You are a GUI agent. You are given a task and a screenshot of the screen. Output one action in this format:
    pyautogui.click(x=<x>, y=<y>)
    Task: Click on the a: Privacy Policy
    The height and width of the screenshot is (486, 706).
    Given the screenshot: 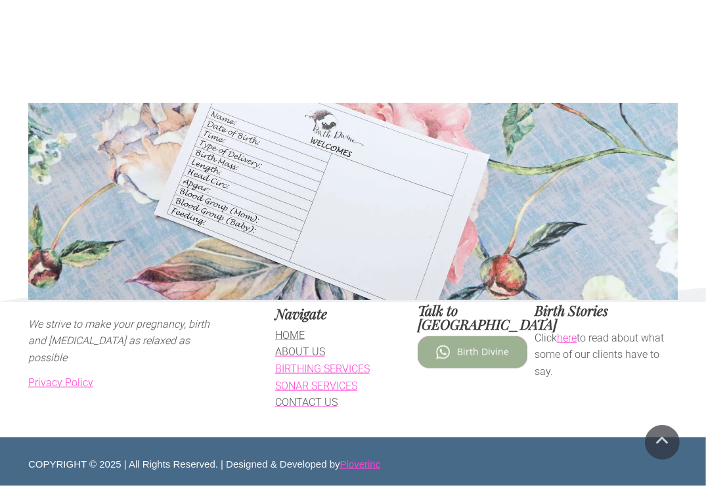 What is the action you would take?
    pyautogui.click(x=60, y=382)
    